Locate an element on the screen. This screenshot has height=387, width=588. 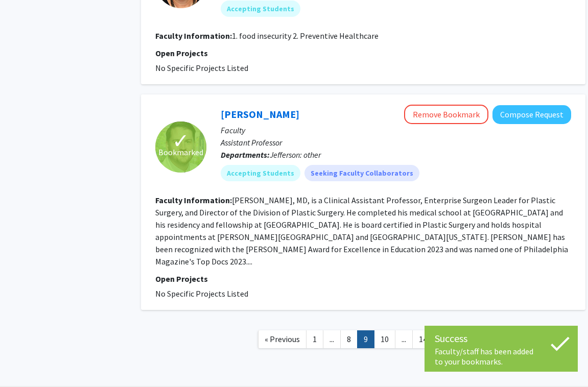
p: Faculty is located at coordinates (396, 130).